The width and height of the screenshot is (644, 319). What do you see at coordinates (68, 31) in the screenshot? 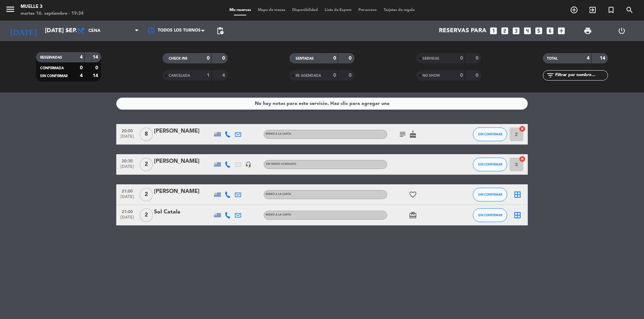
I see `i: arrow_drop_down` at bounding box center [68, 31].